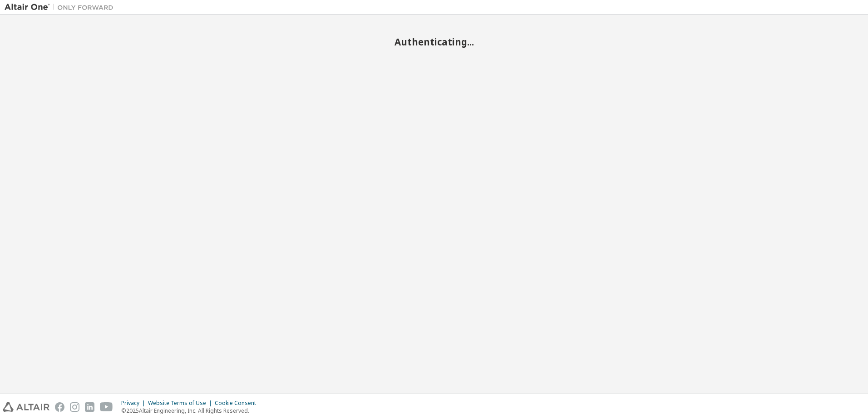  I want to click on div: Privacy, so click(134, 403).